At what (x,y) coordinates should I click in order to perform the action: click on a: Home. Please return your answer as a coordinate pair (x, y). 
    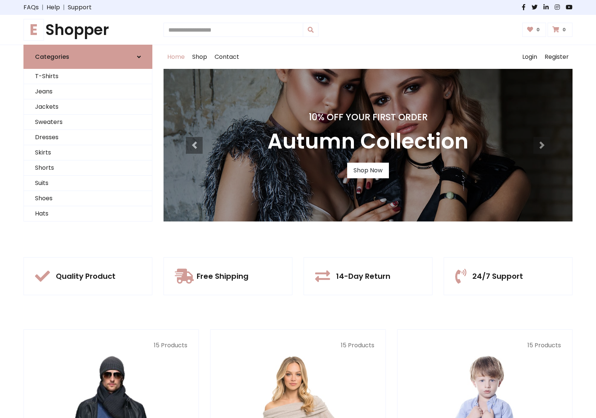
    Looking at the image, I should click on (176, 57).